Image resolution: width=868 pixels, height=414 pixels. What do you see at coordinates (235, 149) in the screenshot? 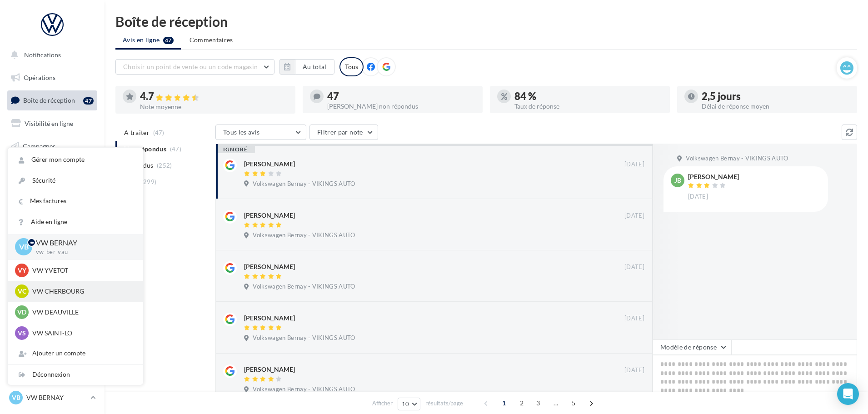
I see `div: ignoré` at bounding box center [235, 149].